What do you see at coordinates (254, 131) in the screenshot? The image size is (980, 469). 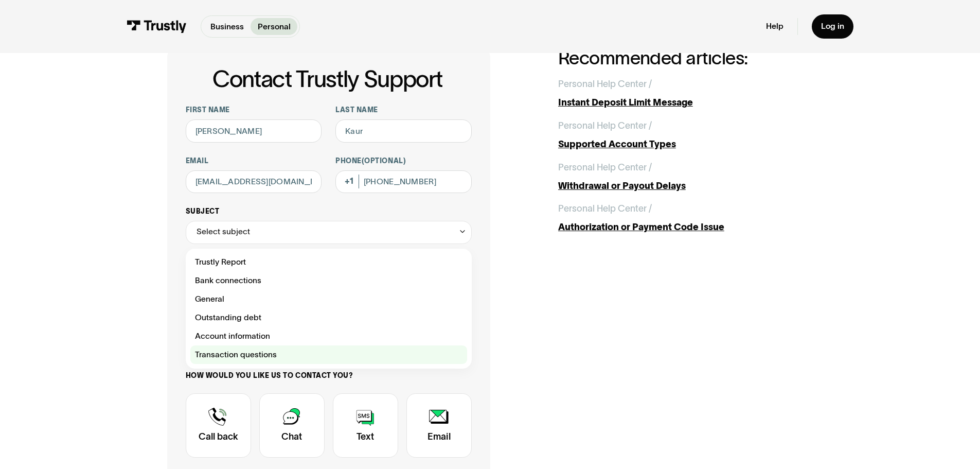 I see `input: Alex` at bounding box center [254, 131].